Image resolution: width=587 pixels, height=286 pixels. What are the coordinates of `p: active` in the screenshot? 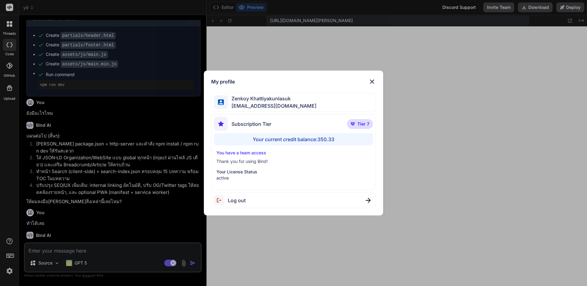 It's located at (293, 178).